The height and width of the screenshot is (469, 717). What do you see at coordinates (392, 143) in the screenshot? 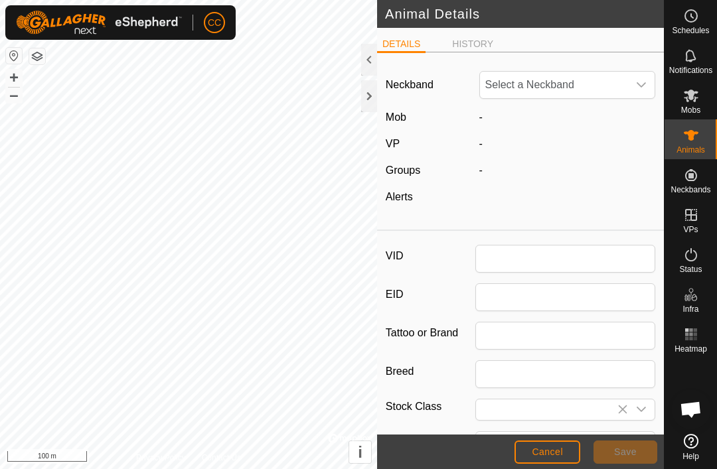
I see `label: VP` at bounding box center [392, 143].